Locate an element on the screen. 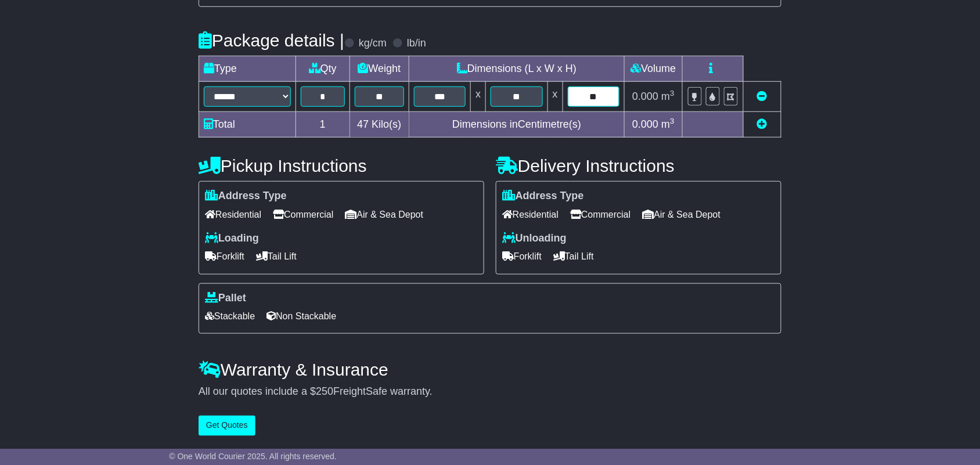 The height and width of the screenshot is (465, 980). td: Dimensions in Centimetre(s) is located at coordinates (517, 125).